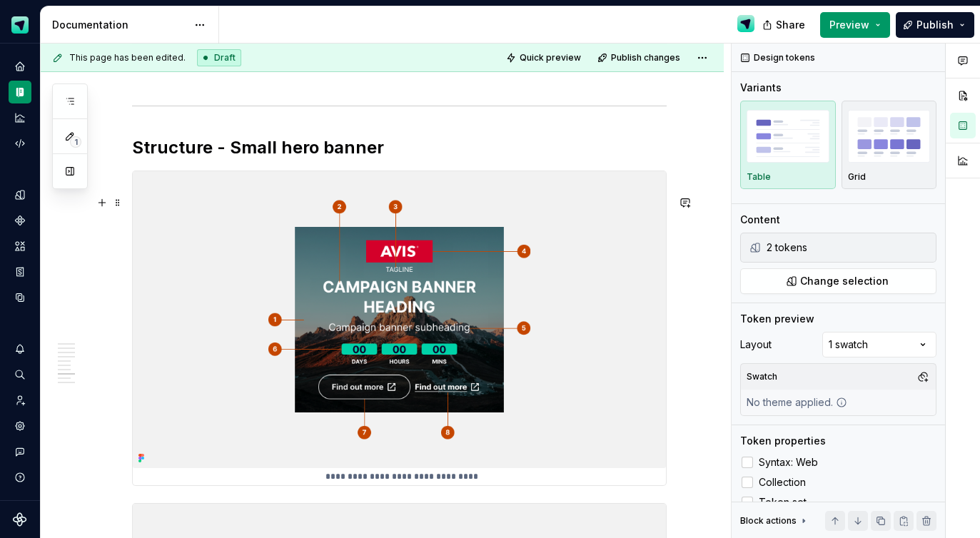 Image resolution: width=980 pixels, height=538 pixels. Describe the element at coordinates (889, 145) in the screenshot. I see `button: placeholderGrid` at that location.